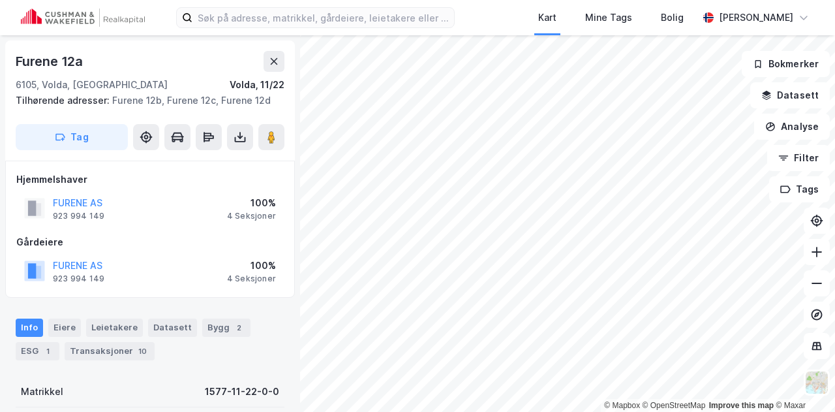 This screenshot has height=412, width=835. Describe the element at coordinates (802, 380) in the screenshot. I see `div: Kontrollprogram for chat` at that location.